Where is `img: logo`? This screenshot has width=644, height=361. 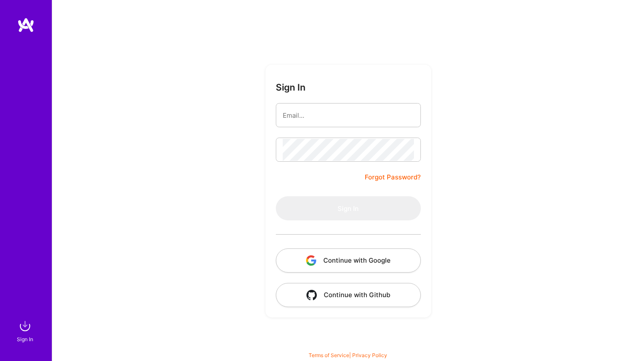 img: logo is located at coordinates (26, 25).